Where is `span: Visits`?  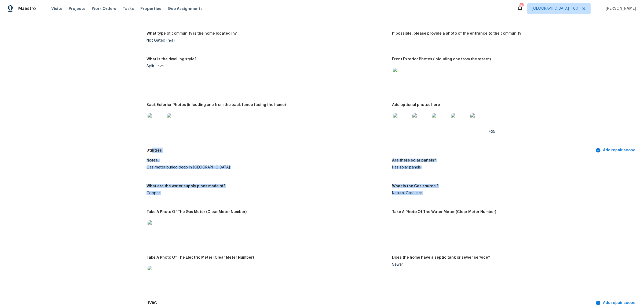 span: Visits is located at coordinates (56, 8).